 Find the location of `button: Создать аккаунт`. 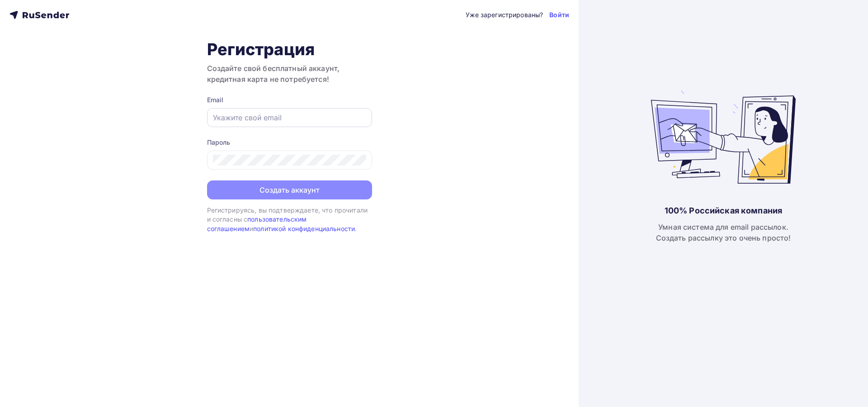

button: Создать аккаунт is located at coordinates (289, 190).